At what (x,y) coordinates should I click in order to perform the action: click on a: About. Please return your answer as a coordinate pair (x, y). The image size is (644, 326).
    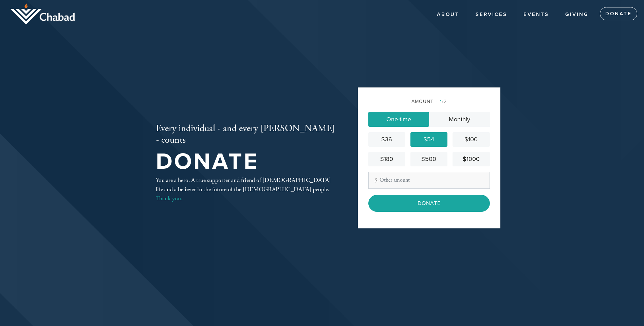
    Looking at the image, I should click on (448, 15).